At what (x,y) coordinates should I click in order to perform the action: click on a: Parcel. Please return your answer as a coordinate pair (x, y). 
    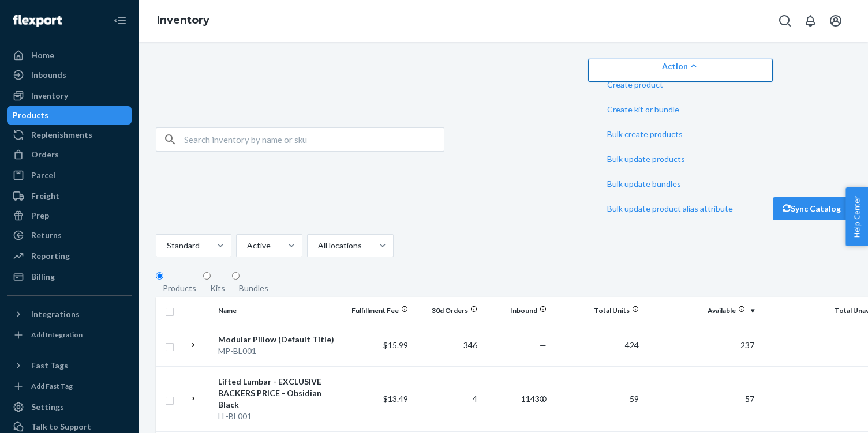
    Looking at the image, I should click on (69, 175).